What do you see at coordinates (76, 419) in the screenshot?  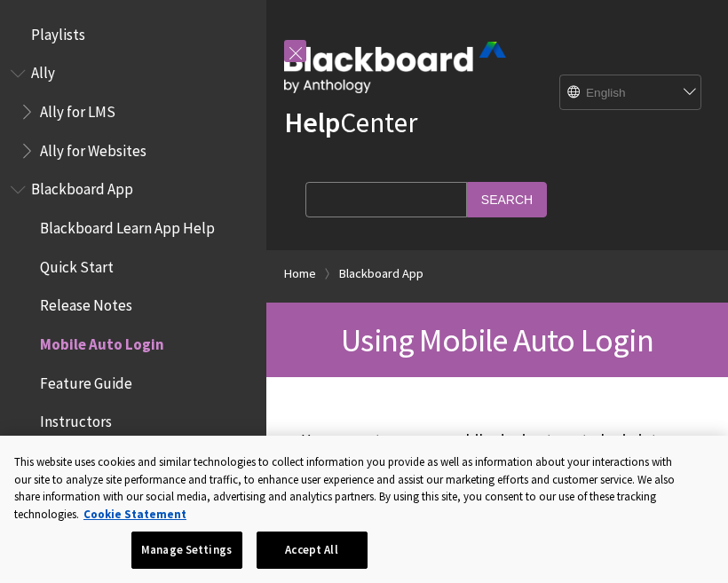 I see `span: Instructors` at bounding box center [76, 419].